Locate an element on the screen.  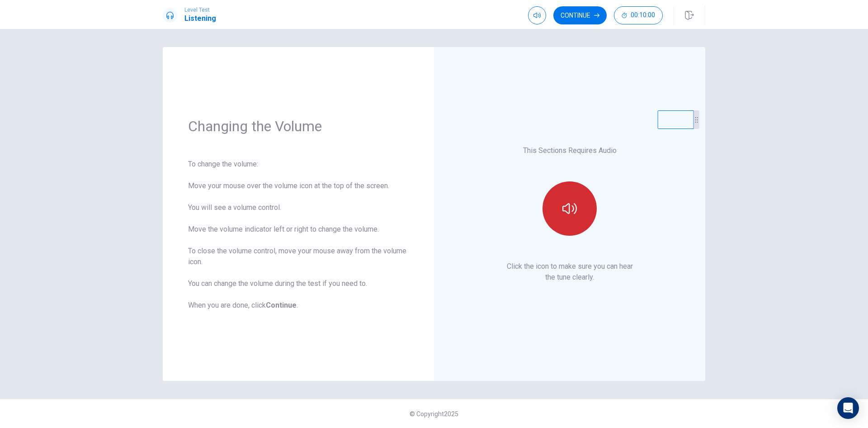
span: 00:10:00 is located at coordinates (642, 15).